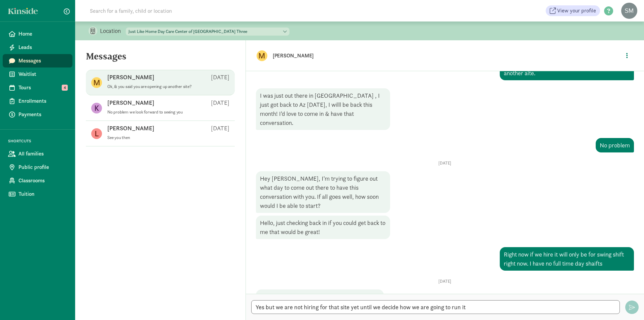 This screenshot has width=644, height=320. Describe the element at coordinates (567, 259) in the screenshot. I see `div: Right now if we hire it will only be for swing shift right now. I have no full time day shaifts` at that location.